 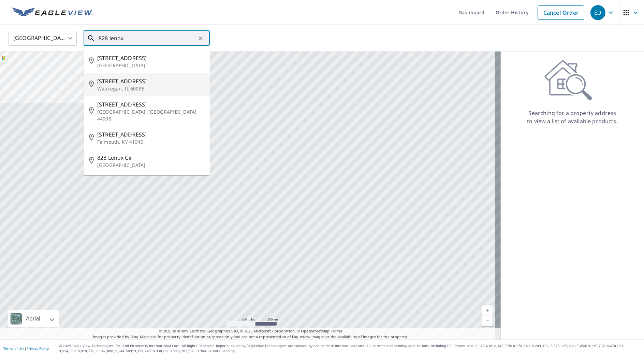 I want to click on input: Search by address or latitude-longitude, so click(x=147, y=38).